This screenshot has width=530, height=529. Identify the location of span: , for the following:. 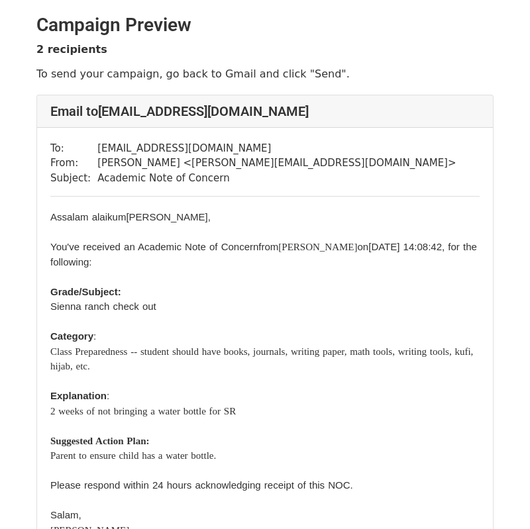
(264, 254).